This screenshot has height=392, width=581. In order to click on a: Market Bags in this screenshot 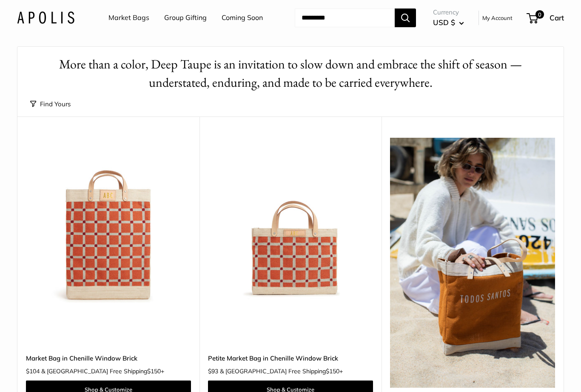, I will do `click(129, 18)`.